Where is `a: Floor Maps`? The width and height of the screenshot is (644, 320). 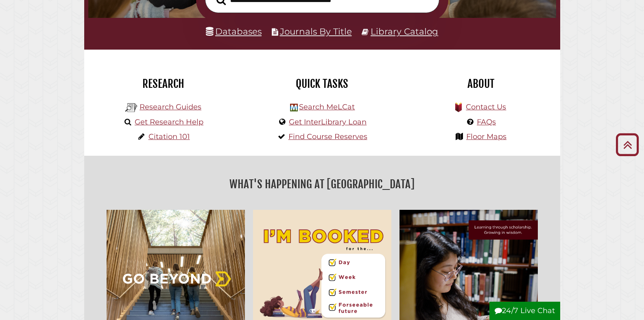 a: Floor Maps is located at coordinates (486, 136).